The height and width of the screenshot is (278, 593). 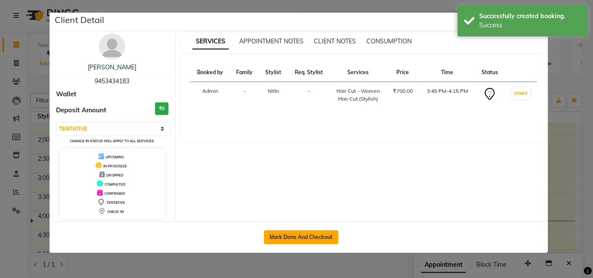 I want to click on td: Admin, so click(x=210, y=95).